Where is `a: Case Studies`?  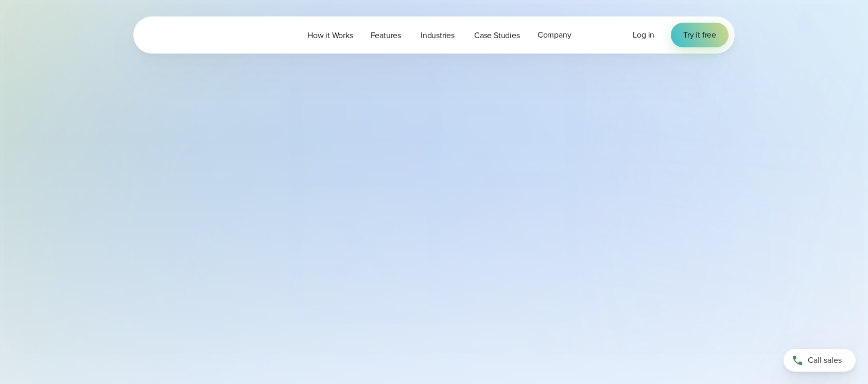
a: Case Studies is located at coordinates (497, 35).